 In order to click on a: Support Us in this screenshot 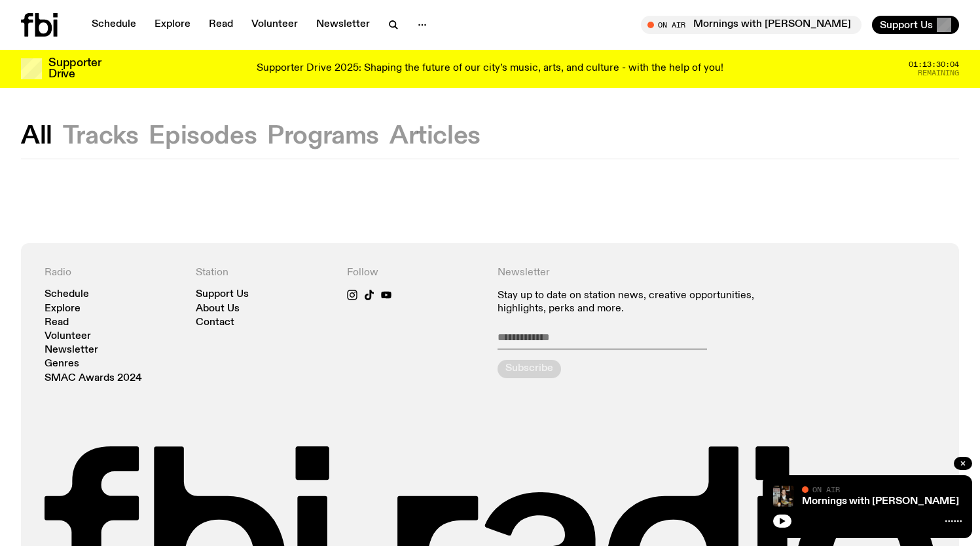, I will do `click(222, 294)`.